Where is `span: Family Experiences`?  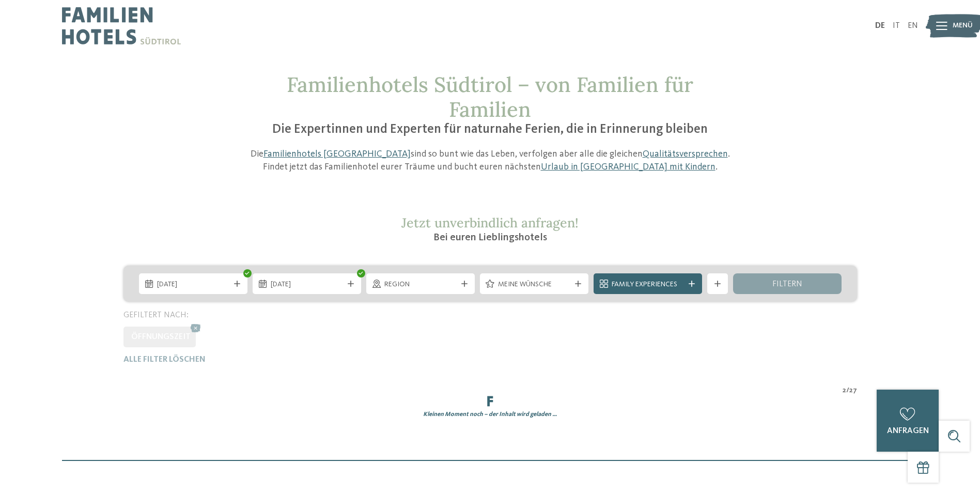
span: Family Experiences is located at coordinates (648, 284).